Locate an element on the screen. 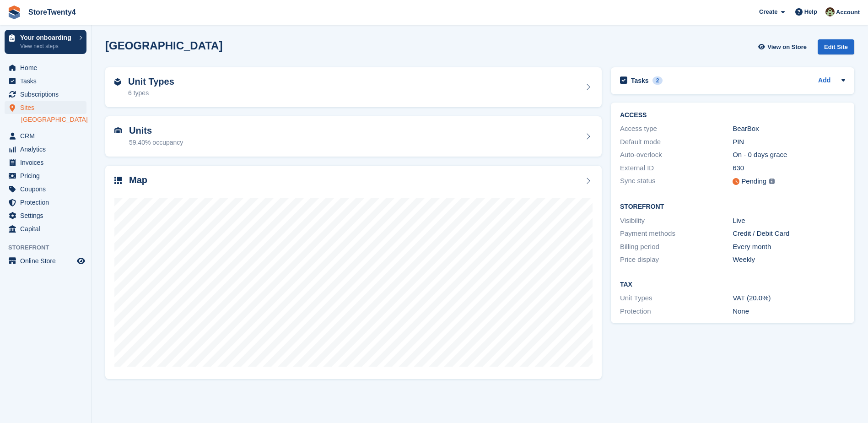  div: 6 types is located at coordinates (151, 93).